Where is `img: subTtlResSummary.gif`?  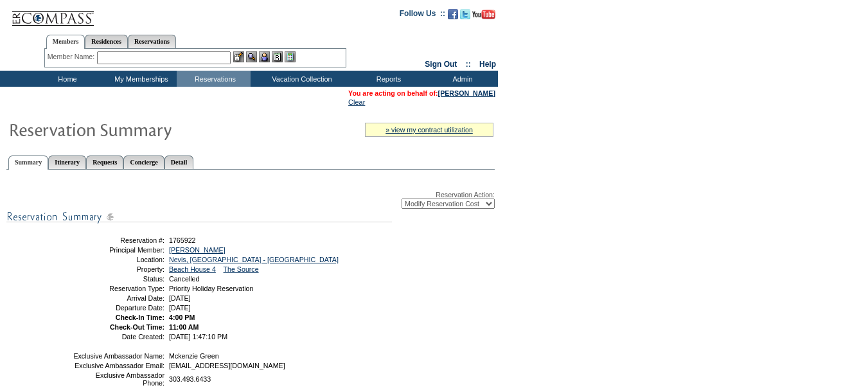
img: subTtlResSummary.gif is located at coordinates (199, 217).